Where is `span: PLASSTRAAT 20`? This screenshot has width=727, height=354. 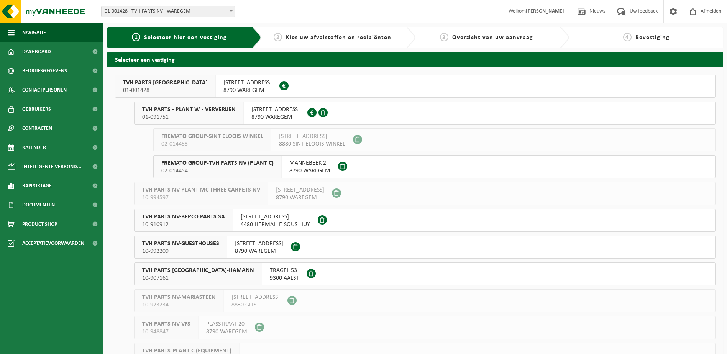 span: PLASSTRAAT 20 is located at coordinates (226, 324).